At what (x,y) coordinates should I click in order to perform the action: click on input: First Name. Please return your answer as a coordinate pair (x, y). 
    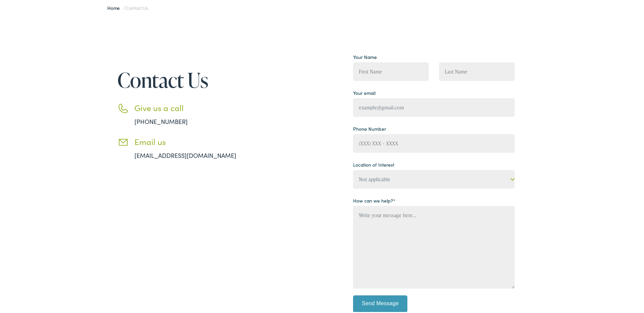
    Looking at the image, I should click on (390, 70).